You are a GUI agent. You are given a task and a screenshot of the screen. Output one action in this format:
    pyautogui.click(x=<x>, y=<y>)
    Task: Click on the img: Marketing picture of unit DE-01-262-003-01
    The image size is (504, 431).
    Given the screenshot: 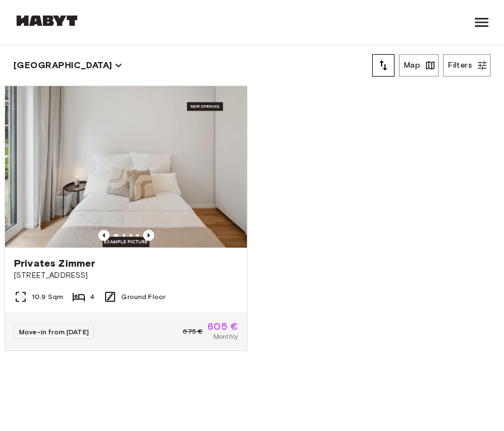 What is the action you would take?
    pyautogui.click(x=126, y=166)
    